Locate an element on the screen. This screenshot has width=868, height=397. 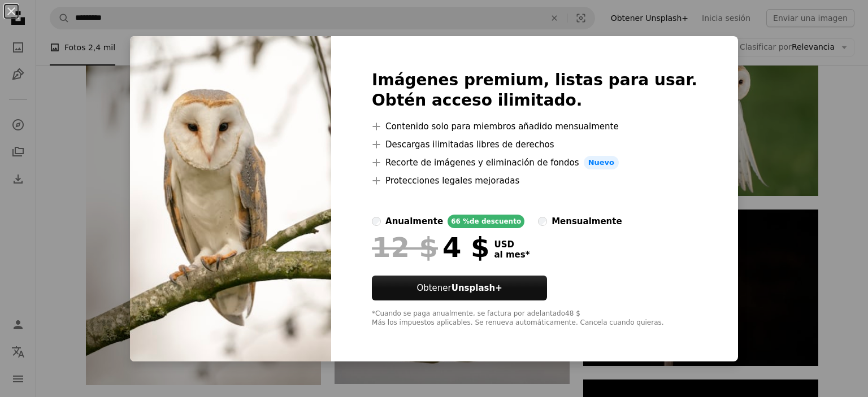
span: 12 $ is located at coordinates (405, 248).